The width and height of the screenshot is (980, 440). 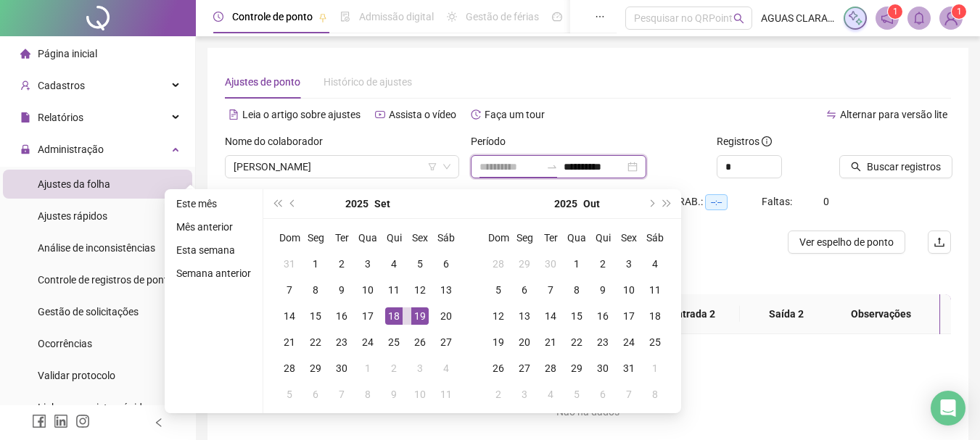 What do you see at coordinates (855, 18) in the screenshot?
I see `img: sparkle-icon.fc2bf0ac1784a2077858766a79e2daf3.svg` at bounding box center [855, 18].